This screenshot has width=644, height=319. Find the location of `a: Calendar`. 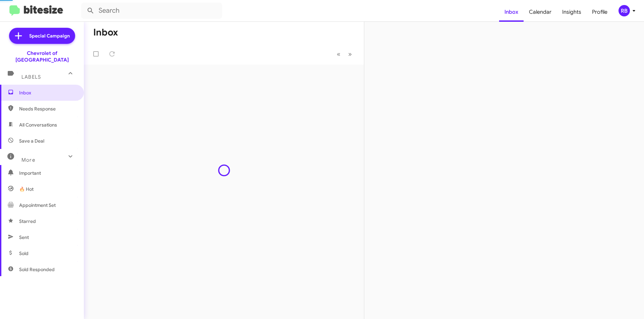

a: Calendar is located at coordinates (539, 12).